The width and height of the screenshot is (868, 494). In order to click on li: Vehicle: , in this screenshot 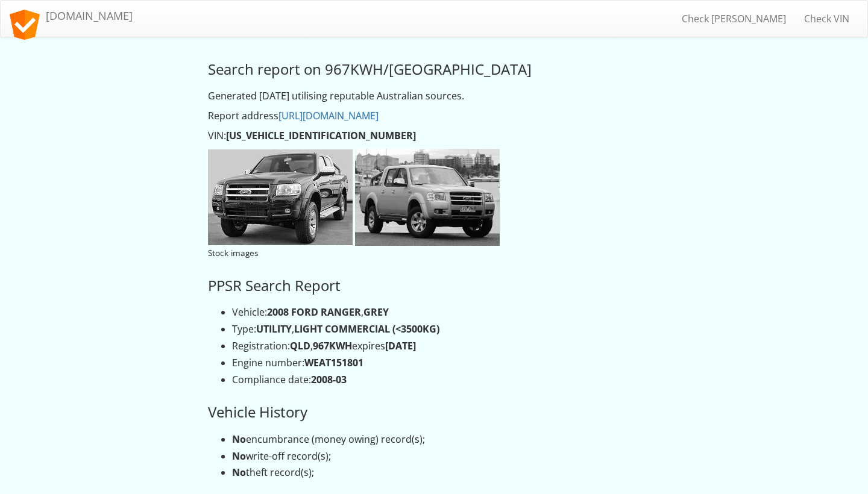, I will do `click(446, 312)`.